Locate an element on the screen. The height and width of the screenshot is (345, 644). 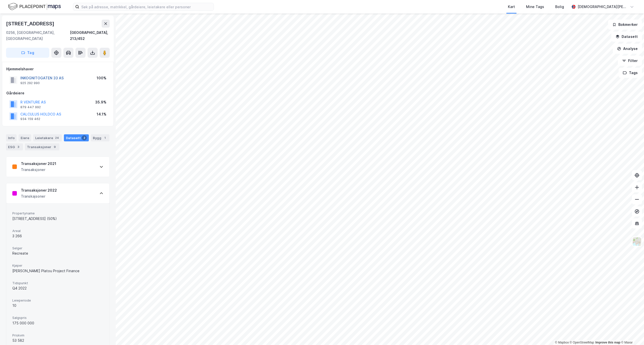
button: Filter is located at coordinates (630, 61).